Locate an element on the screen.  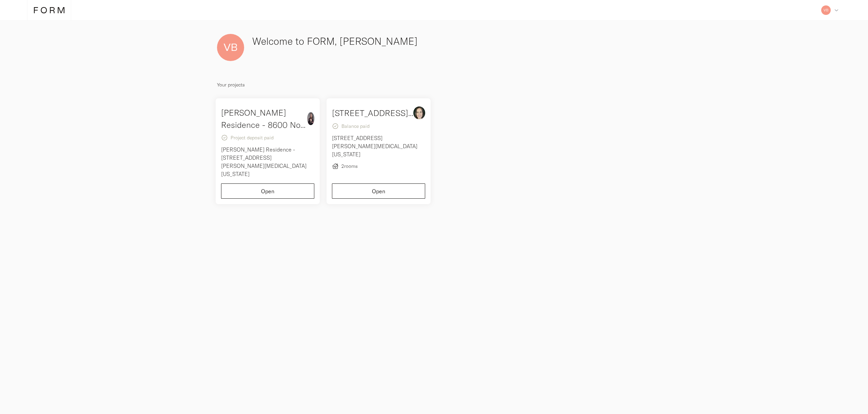
span: 2 rooms is located at coordinates (350, 166).